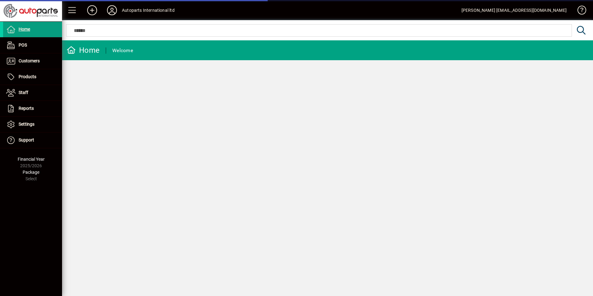 This screenshot has height=296, width=593. I want to click on button: Profile, so click(112, 10).